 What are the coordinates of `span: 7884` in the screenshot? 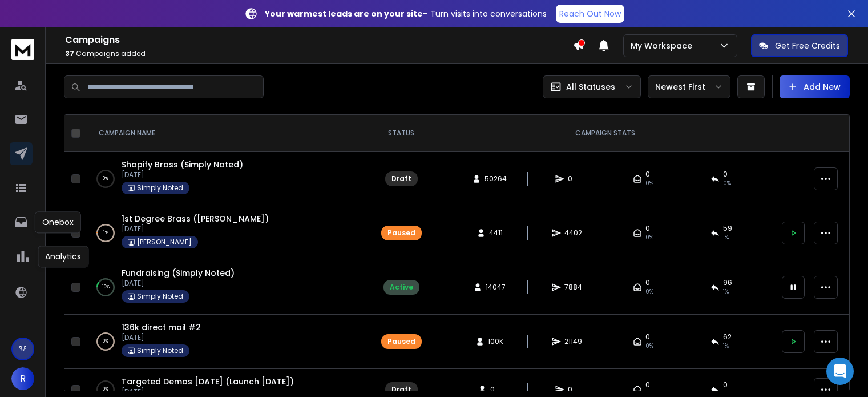 It's located at (573, 287).